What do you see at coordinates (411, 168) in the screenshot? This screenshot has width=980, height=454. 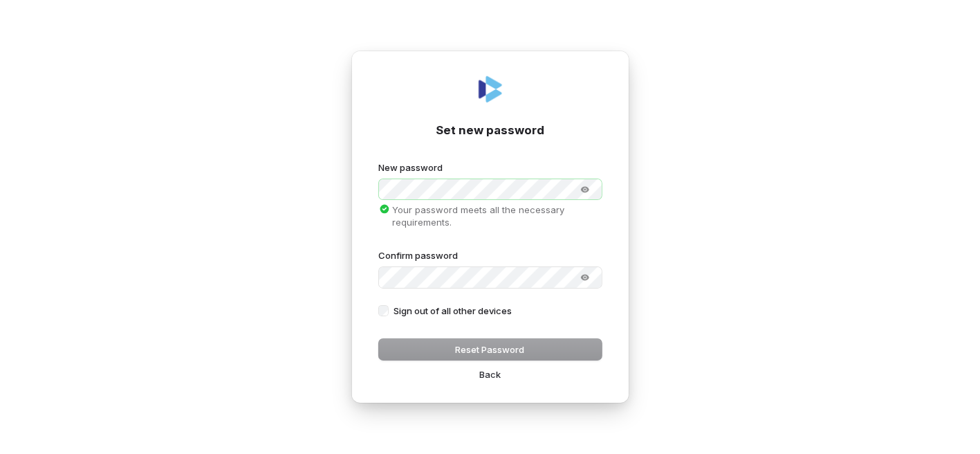 I see `label: New password` at bounding box center [411, 168].